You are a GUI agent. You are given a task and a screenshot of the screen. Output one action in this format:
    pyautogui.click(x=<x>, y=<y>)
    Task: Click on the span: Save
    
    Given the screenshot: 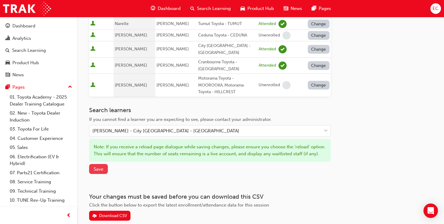 What is the action you would take?
    pyautogui.click(x=98, y=169)
    